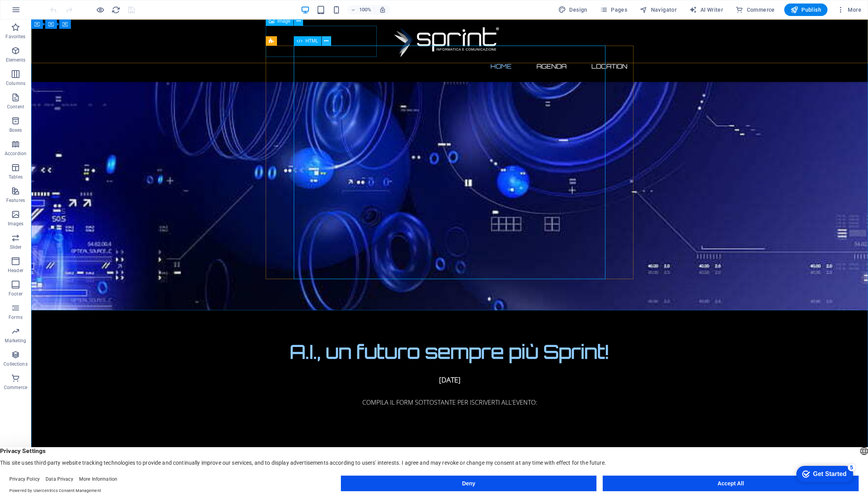  Describe the element at coordinates (16, 388) in the screenshot. I see `p: Commerce` at that location.